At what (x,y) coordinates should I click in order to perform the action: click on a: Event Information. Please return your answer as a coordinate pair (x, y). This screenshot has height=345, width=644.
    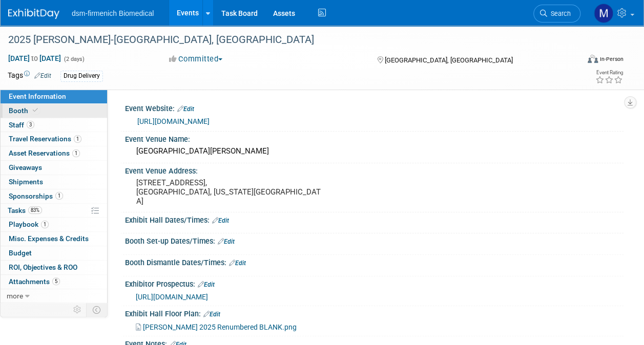
    Looking at the image, I should click on (54, 96).